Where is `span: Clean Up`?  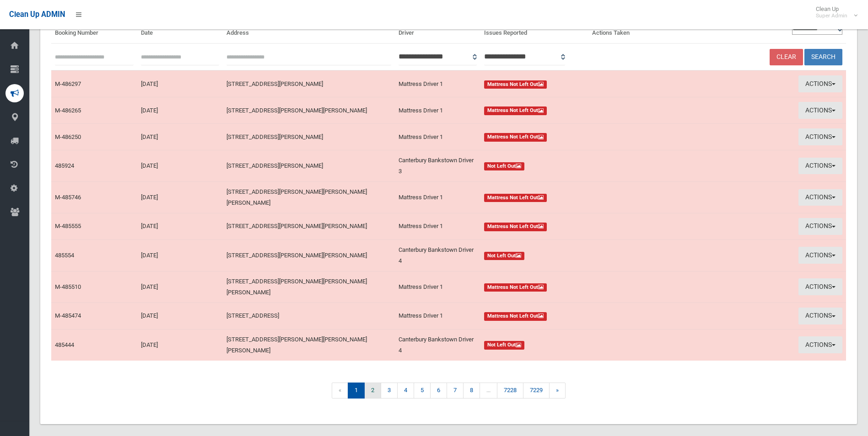
span: Clean Up is located at coordinates (833, 12).